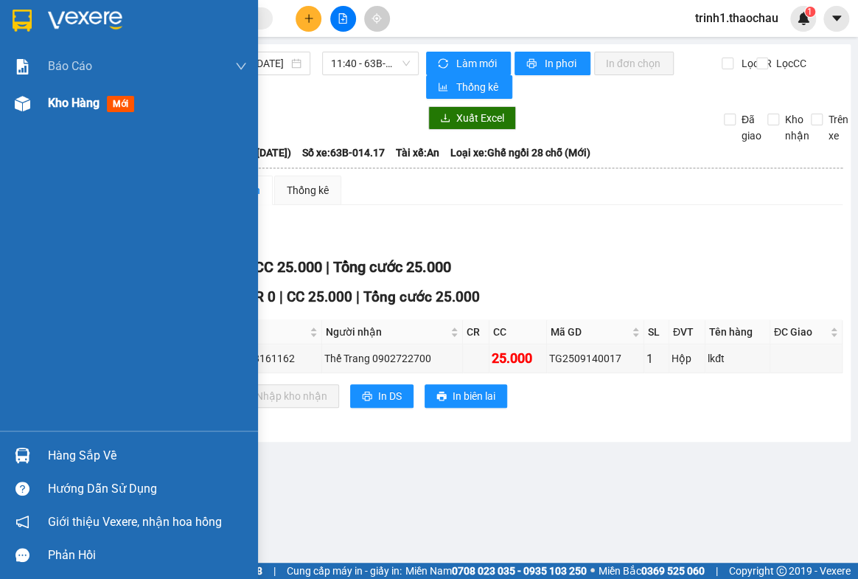 This screenshot has height=579, width=858. Describe the element at coordinates (445, 119) in the screenshot. I see `span: download` at that location.